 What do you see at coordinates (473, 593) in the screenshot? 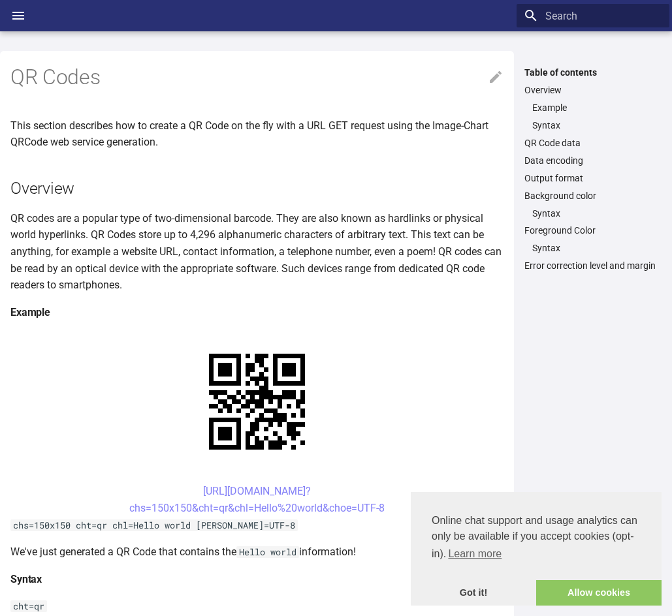
I see `a: dismiss cookie message` at bounding box center [473, 593].